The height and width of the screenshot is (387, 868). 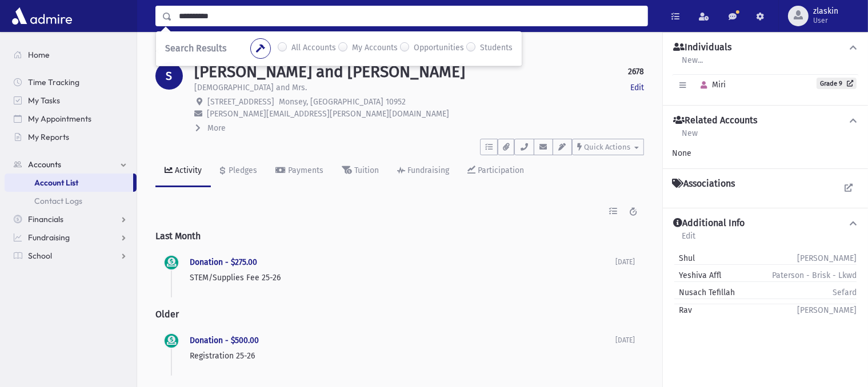 I want to click on span: Paterson - Brisk - Lkwd, so click(x=814, y=275).